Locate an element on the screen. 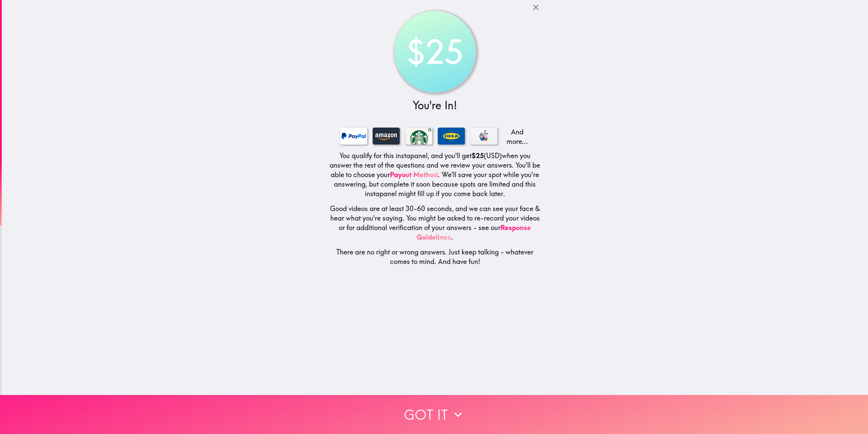  p: And more... is located at coordinates (516, 137).